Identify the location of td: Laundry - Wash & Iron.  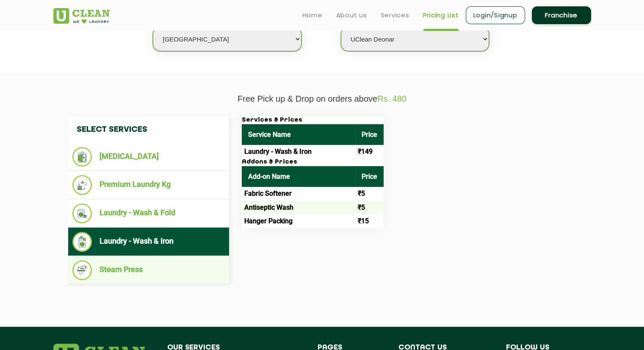
(299, 152).